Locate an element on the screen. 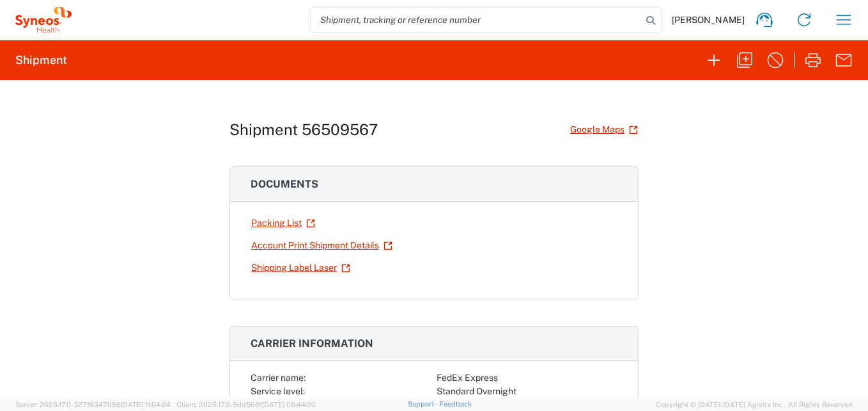 Image resolution: width=868 pixels, height=411 pixels. a: Shipping Label Laser is located at coordinates (301, 267).